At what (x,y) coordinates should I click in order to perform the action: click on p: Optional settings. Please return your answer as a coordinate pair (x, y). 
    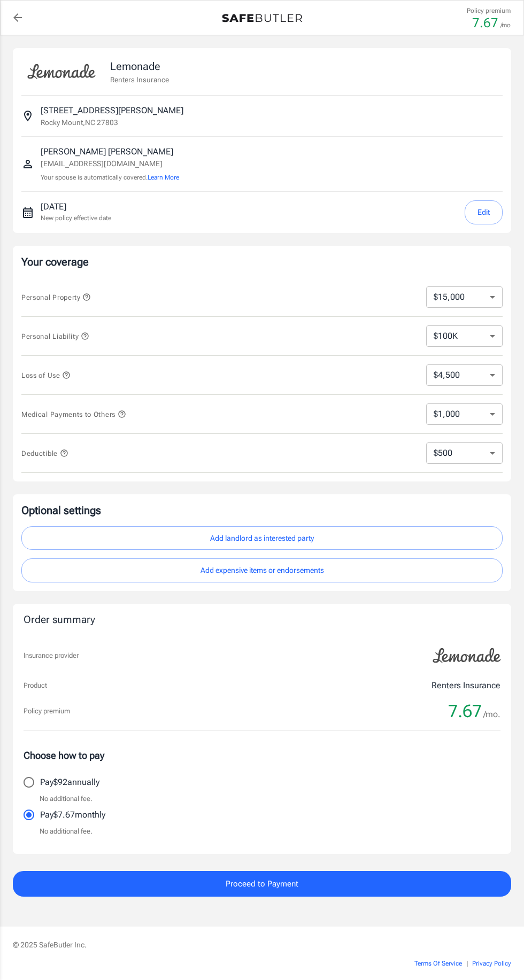
    Looking at the image, I should click on (262, 510).